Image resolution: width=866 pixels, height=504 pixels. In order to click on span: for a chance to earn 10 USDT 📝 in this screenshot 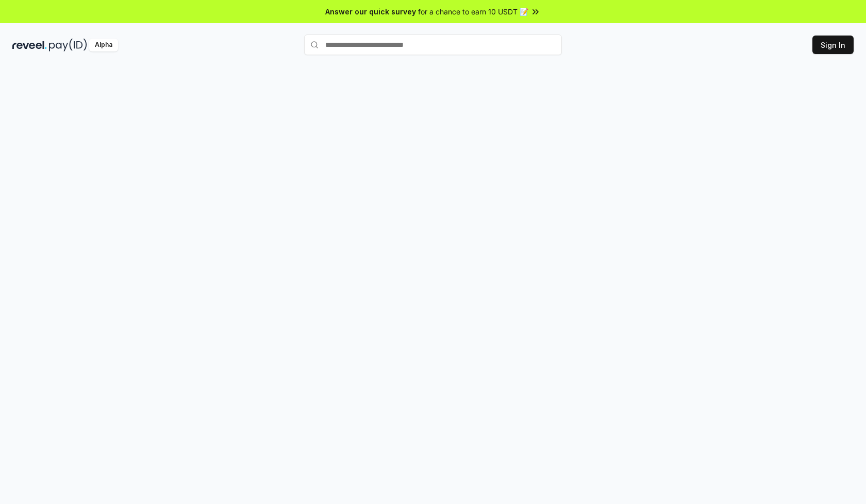, I will do `click(473, 11)`.